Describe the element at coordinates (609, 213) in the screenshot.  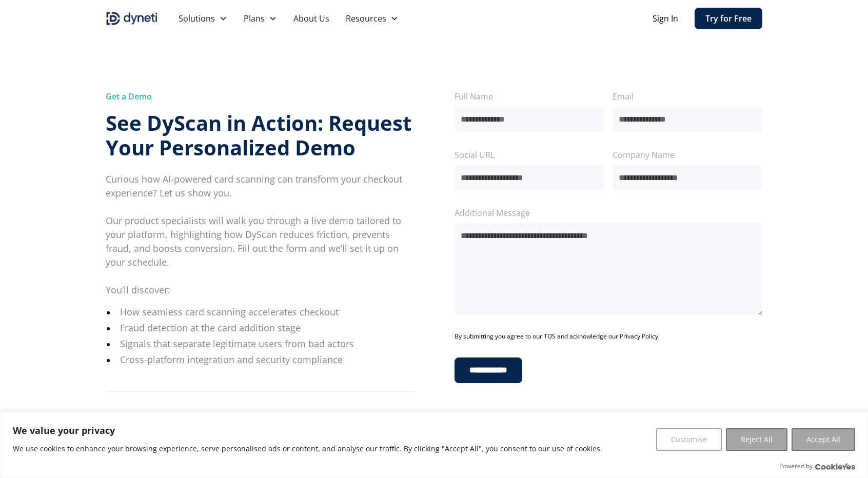
I see `label: Additional Message` at that location.